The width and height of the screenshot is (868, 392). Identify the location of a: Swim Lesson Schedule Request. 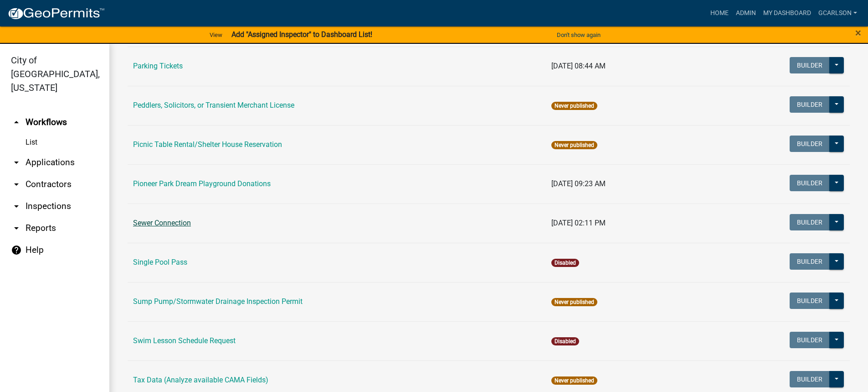
(184, 340).